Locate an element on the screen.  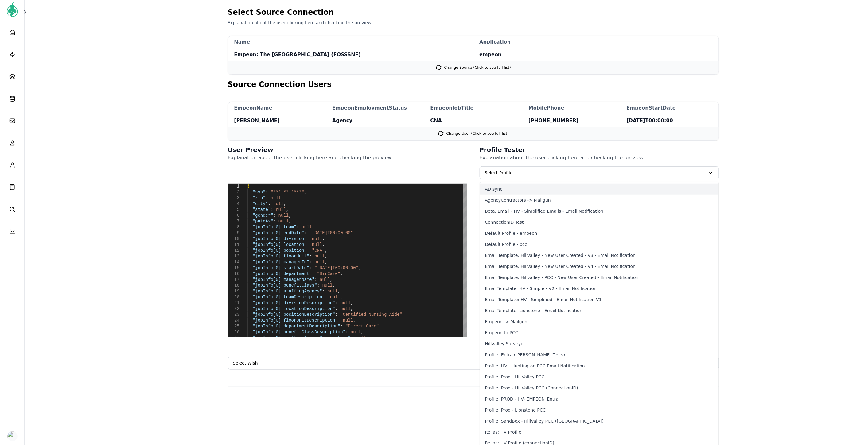
h3: User Preview is located at coordinates (348, 150).